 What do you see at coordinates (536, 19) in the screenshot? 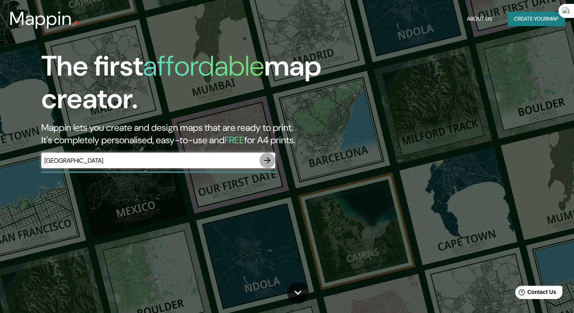
I see `button: Create yourmap` at bounding box center [536, 19].